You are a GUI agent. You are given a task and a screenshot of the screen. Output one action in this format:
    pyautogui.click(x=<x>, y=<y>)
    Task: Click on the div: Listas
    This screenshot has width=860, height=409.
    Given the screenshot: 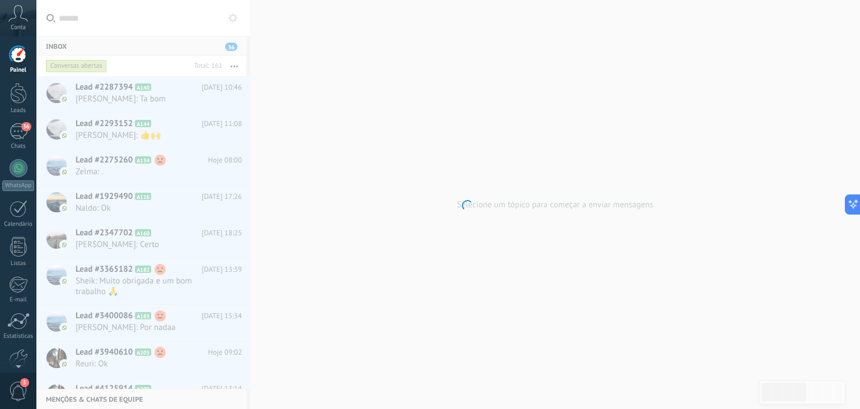 What is the action you would take?
    pyautogui.click(x=18, y=263)
    